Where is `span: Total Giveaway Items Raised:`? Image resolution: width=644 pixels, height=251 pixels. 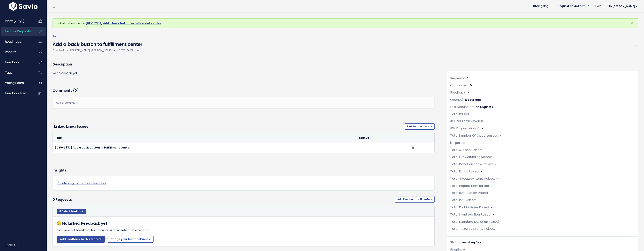 span: Total Giveaway Items Raised: is located at coordinates (473, 178).